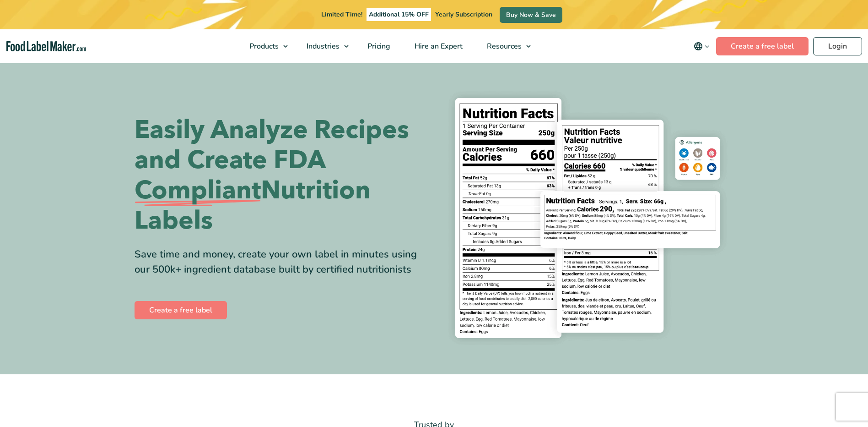 This screenshot has width=868, height=427. I want to click on span: Additional 15% OFF, so click(399, 15).